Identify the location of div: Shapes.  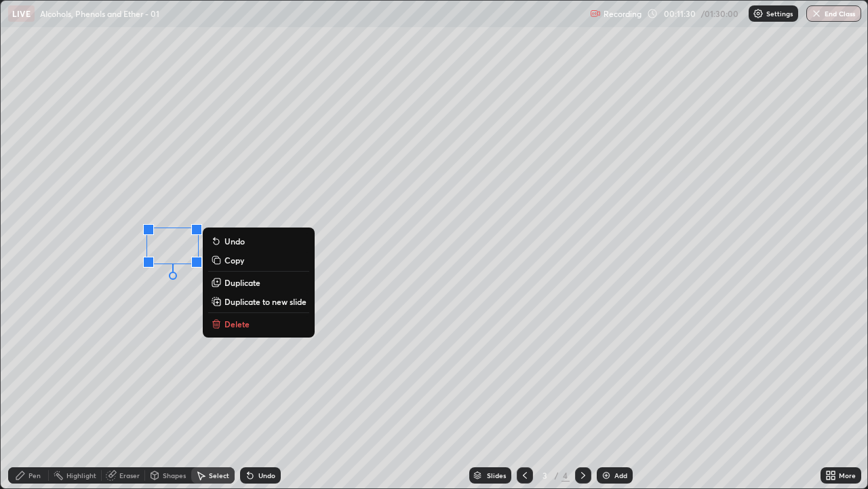
(174, 475).